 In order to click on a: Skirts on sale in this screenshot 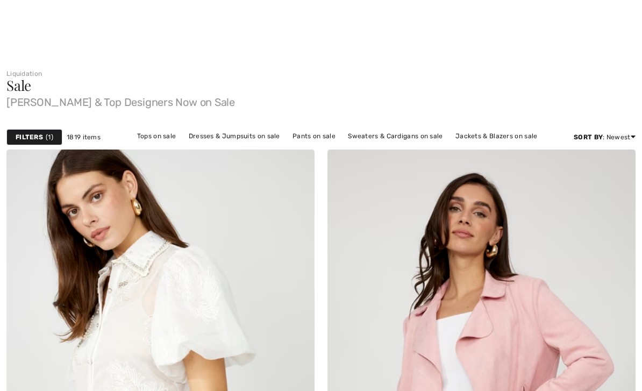, I will do `click(301, 150)`.